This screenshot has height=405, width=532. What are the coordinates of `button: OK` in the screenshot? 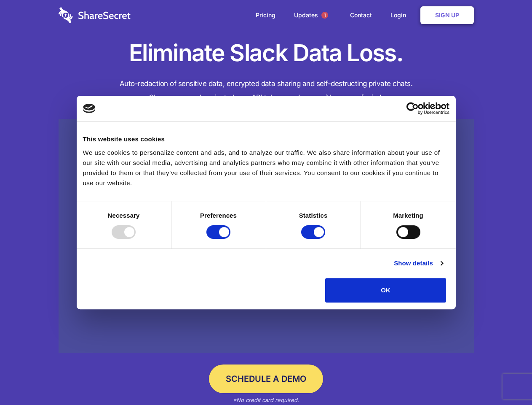 It's located at (385, 290).